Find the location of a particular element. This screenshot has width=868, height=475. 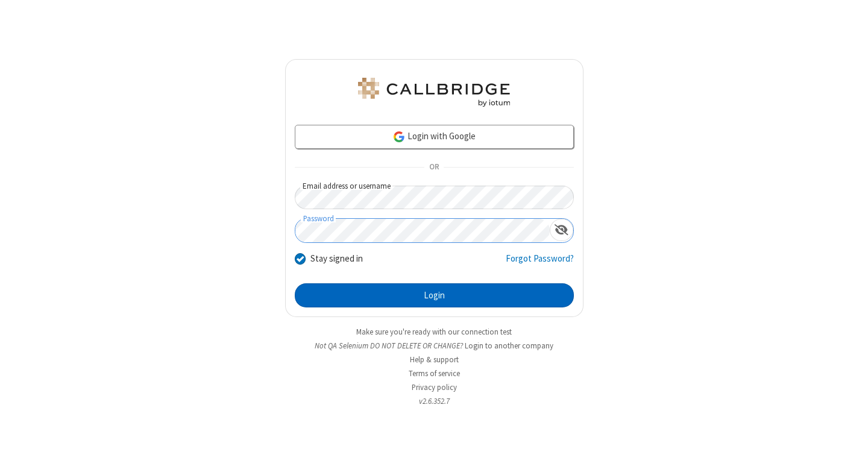

a: Login with Google is located at coordinates (434, 137).